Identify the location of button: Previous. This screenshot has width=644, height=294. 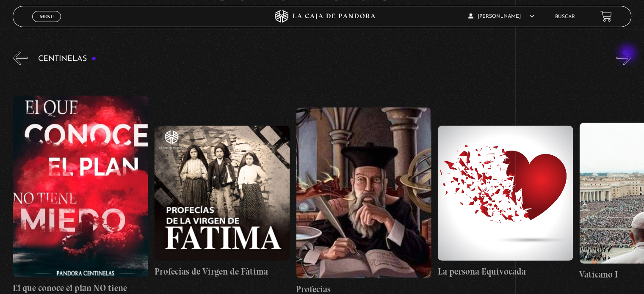
(20, 57).